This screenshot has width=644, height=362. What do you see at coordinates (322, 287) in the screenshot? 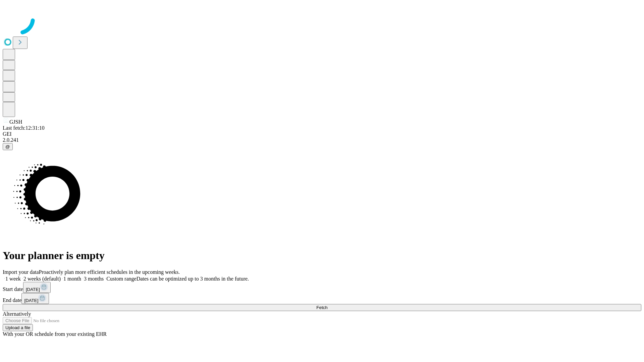
I see `div: Start date` at bounding box center [322, 287].